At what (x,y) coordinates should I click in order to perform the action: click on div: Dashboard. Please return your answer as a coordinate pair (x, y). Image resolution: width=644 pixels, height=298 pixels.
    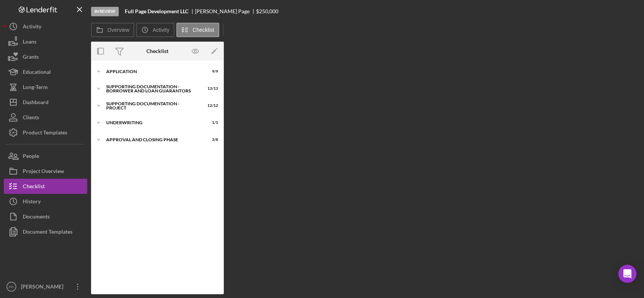
    Looking at the image, I should click on (36, 103).